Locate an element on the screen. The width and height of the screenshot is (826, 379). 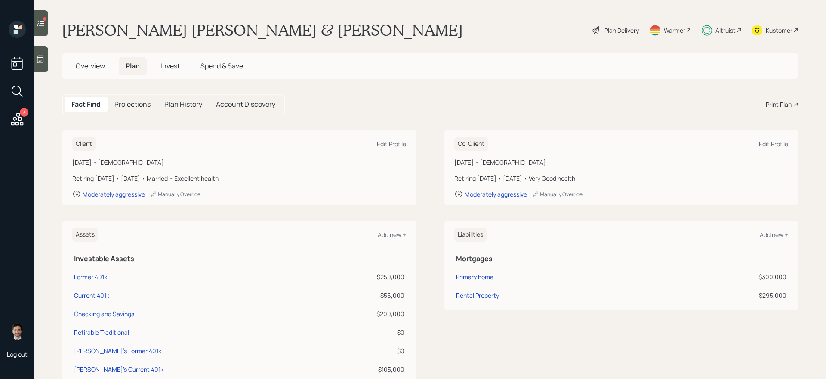
div: Current 401k is located at coordinates (92, 295).